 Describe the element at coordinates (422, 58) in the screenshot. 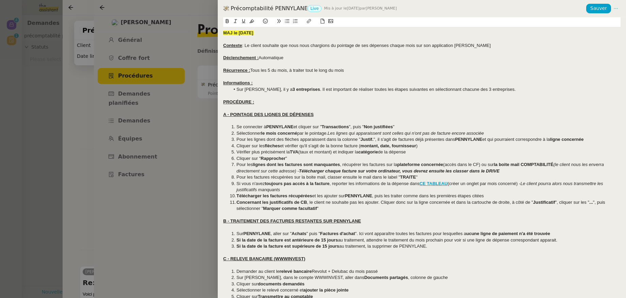

I see `div: Automatique` at that location.